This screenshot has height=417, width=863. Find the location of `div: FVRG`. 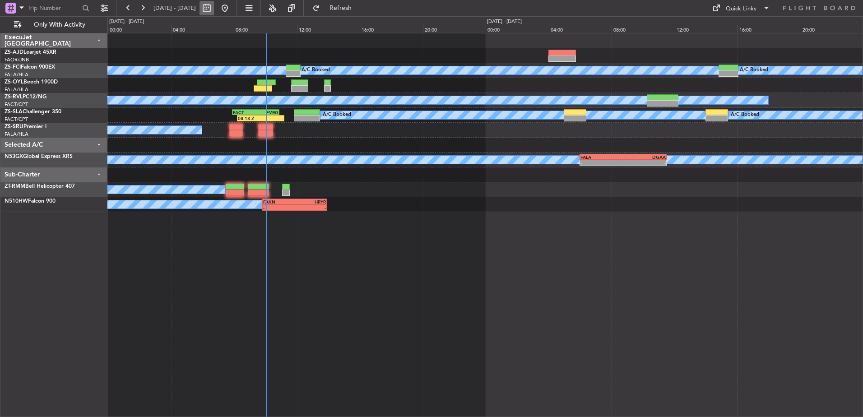

div: FVRG is located at coordinates (267, 112).